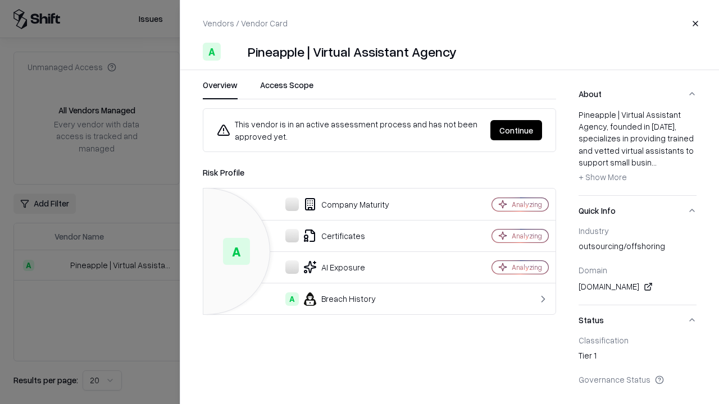  Describe the element at coordinates (637, 380) in the screenshot. I see `div: Governance Status` at that location.